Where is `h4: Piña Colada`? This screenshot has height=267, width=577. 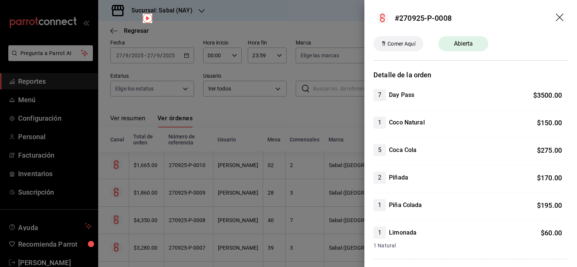
h4: Piña Colada is located at coordinates (405, 205).